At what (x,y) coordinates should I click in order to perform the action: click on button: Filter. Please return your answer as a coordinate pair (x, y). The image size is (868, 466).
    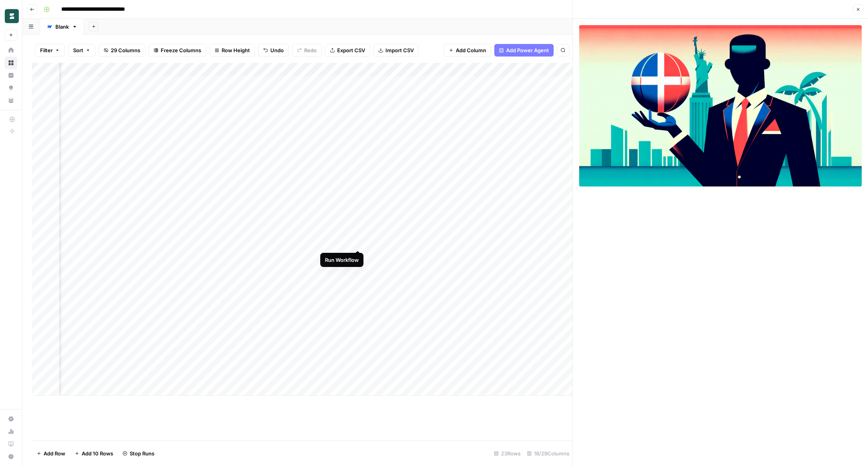
    Looking at the image, I should click on (50, 50).